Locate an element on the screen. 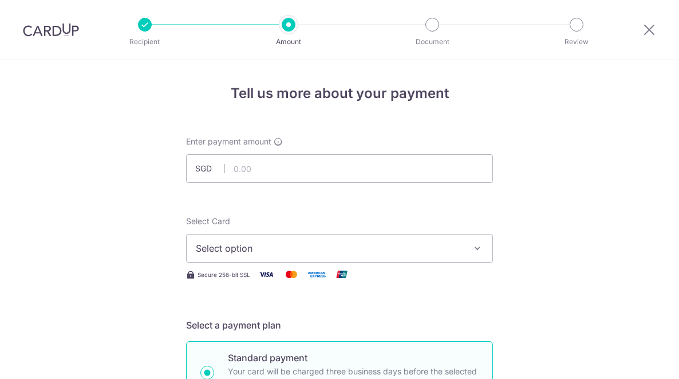 This screenshot has width=679, height=379. h4: Tell us more about your payment is located at coordinates (340, 93).